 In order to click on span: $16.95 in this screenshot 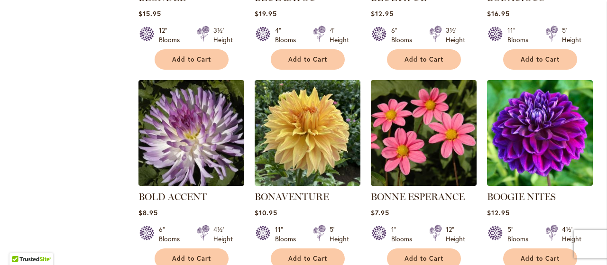, I will do `click(498, 13)`.